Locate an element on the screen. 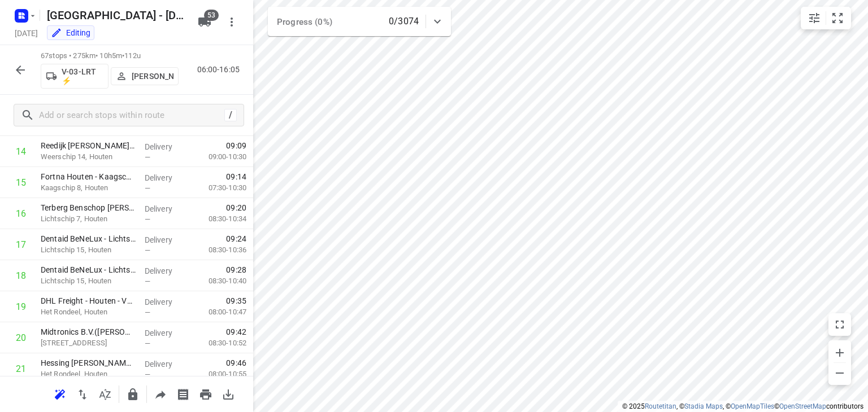 The image size is (868, 412). button: Lock route is located at coordinates (133, 394).